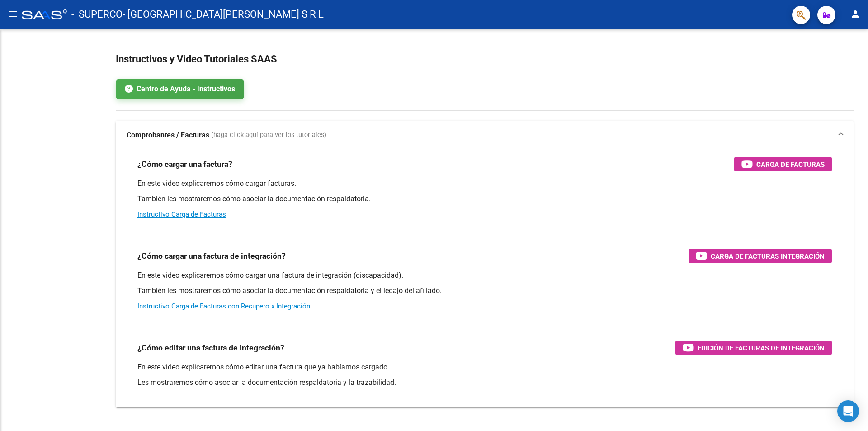 Image resolution: width=868 pixels, height=431 pixels. What do you see at coordinates (212, 256) in the screenshot?
I see `h3: ¿Cómo cargar una factura de integración?` at bounding box center [212, 256].